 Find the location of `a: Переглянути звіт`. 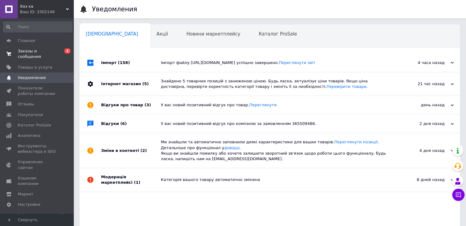

a: Переглянути звіт is located at coordinates (297, 62).